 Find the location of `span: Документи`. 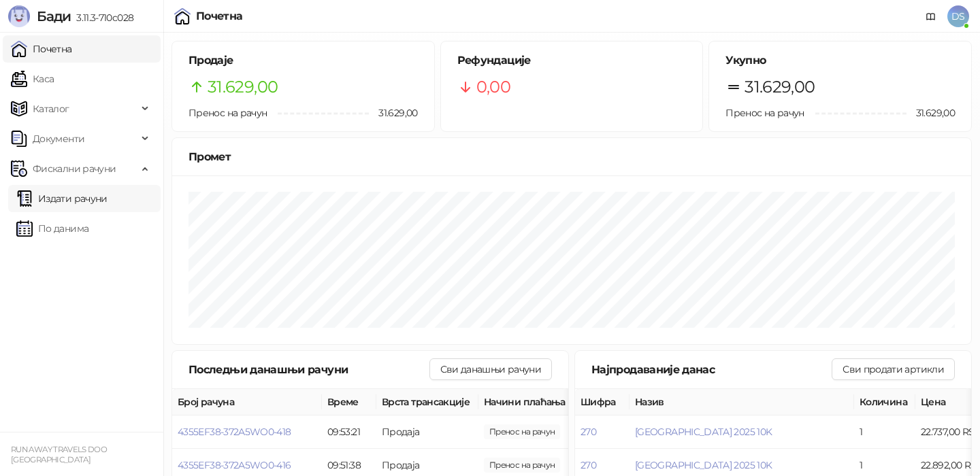

span: Документи is located at coordinates (59, 139).